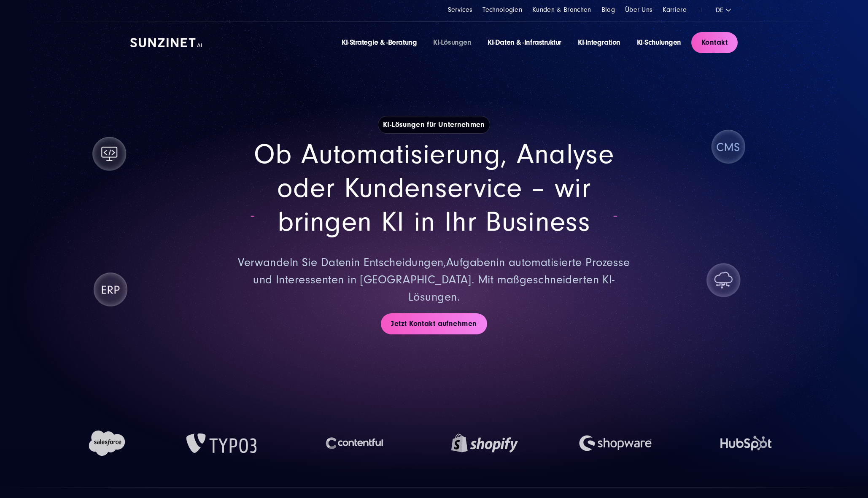  Describe the element at coordinates (524, 42) in the screenshot. I see `a: KI-Daten & -Infrastruktur` at that location.